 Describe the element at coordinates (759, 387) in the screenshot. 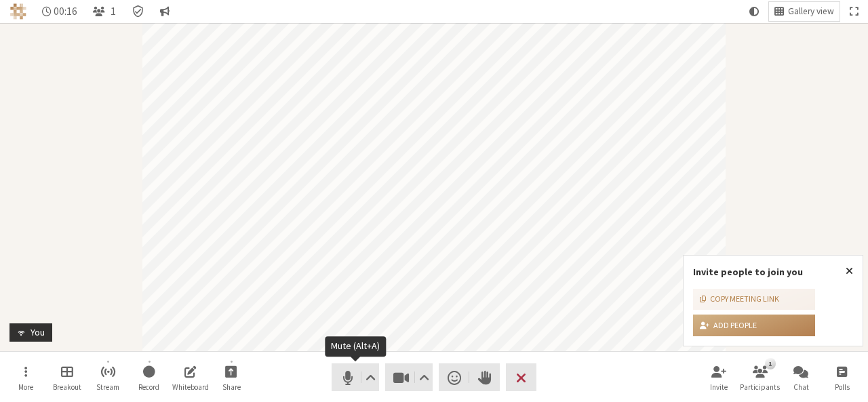

I see `span: Participants` at that location.